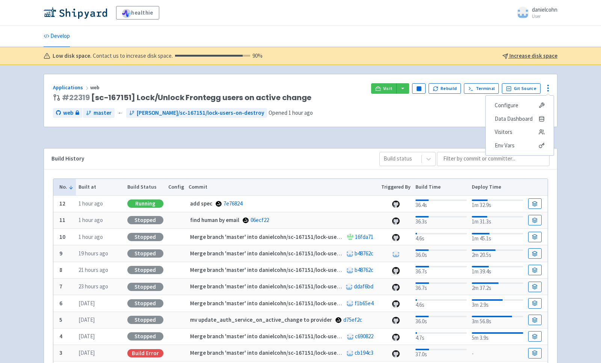 This screenshot has height=363, width=601. I want to click on div: Running, so click(145, 204).